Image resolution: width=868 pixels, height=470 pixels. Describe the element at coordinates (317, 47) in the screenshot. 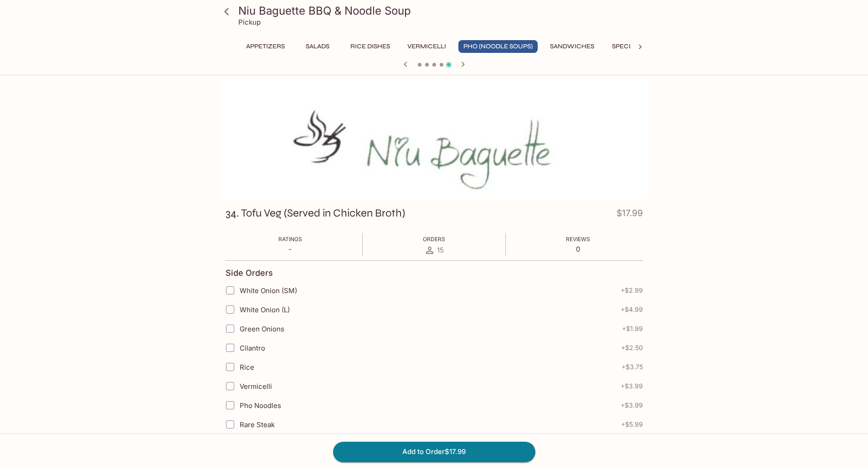

I see `button: Salads` at that location.